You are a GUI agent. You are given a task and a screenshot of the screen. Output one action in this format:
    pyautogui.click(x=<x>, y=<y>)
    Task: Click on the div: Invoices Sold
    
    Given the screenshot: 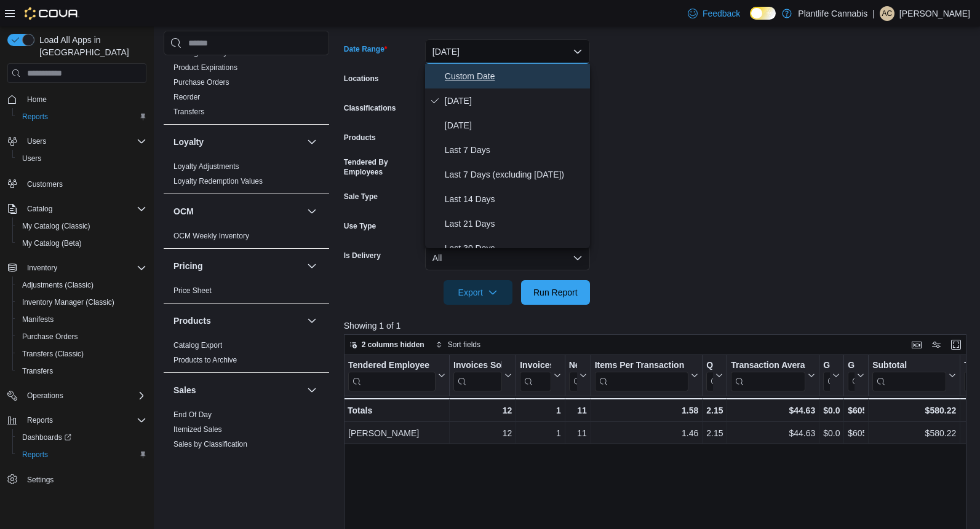 What is the action you would take?
    pyautogui.click(x=477, y=376)
    